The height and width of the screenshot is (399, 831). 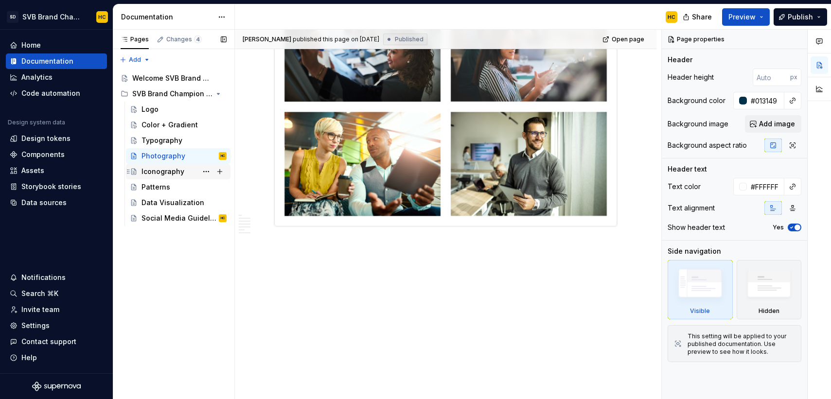 What do you see at coordinates (746, 17) in the screenshot?
I see `button: Preview` at bounding box center [746, 17].